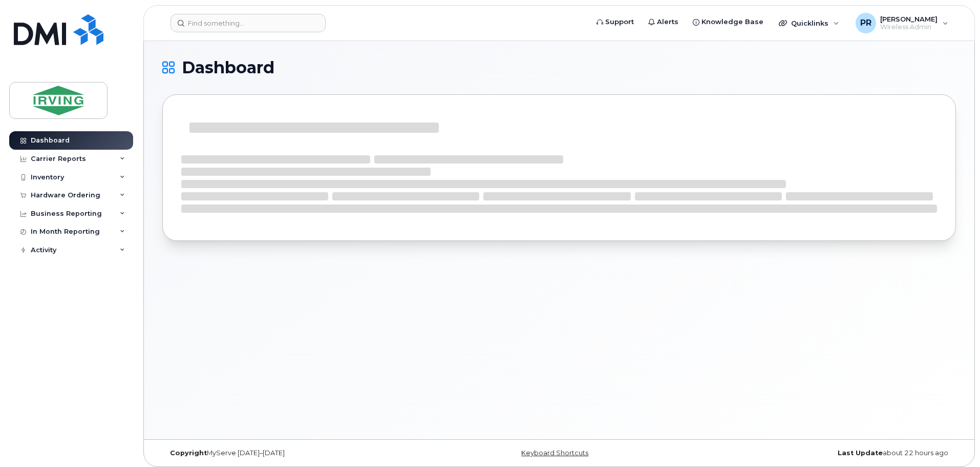  Describe the element at coordinates (823, 453) in the screenshot. I see `div: about 22 hours ago` at that location.